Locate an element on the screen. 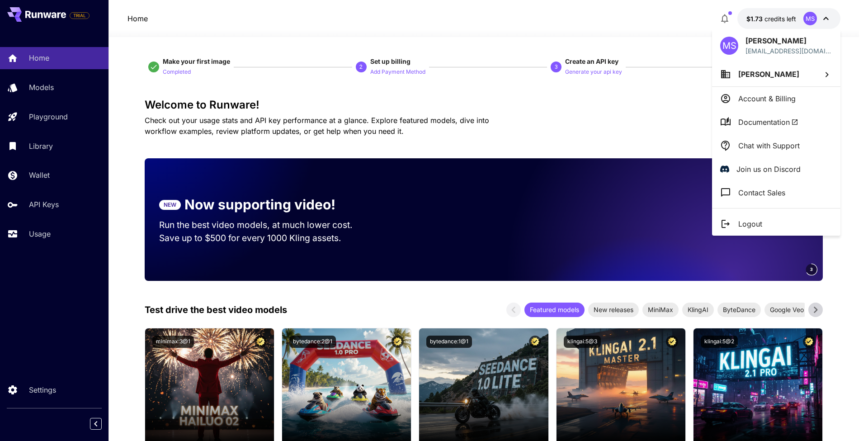  p: Logout is located at coordinates (750, 224).